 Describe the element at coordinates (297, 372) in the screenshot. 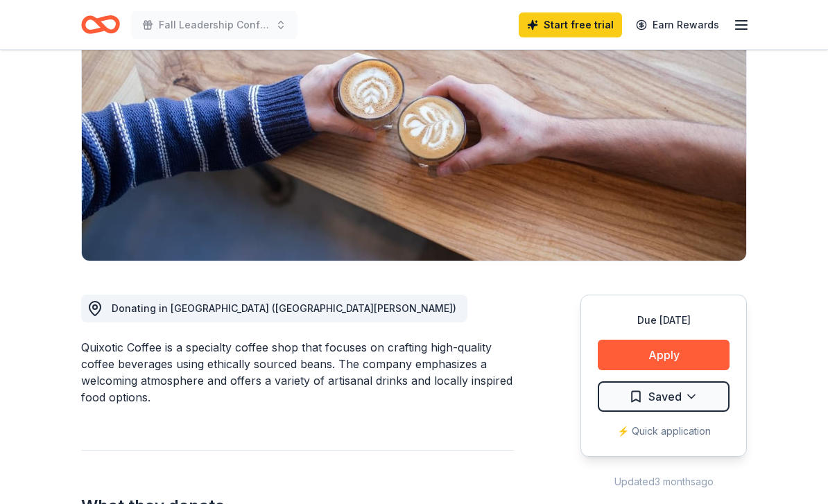

I see `div: Quixotic Coffee is a specialty coffee shop that focuses on crafting high-quality coffee beverages...` at that location.